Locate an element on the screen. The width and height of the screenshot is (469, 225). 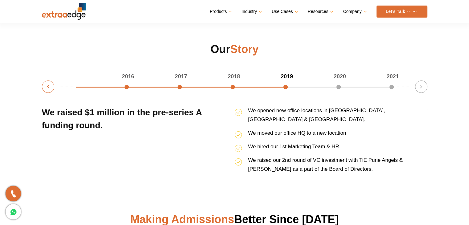
button: Previous is located at coordinates (48, 87).